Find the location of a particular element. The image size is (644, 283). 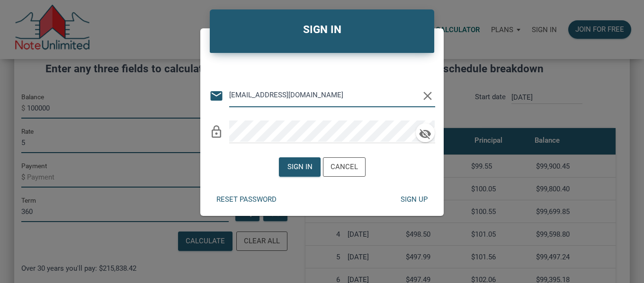

i: clear is located at coordinates (427, 97).